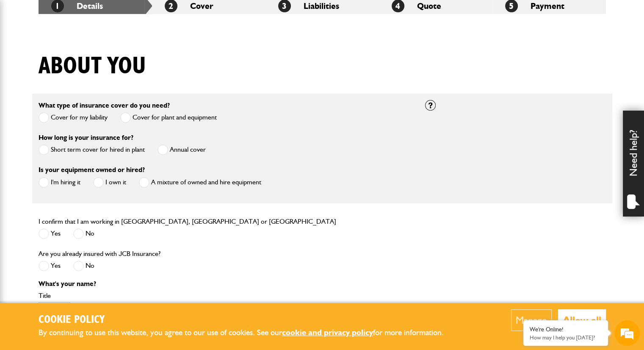 This screenshot has width=644, height=350. I want to click on p: What's your name?, so click(225, 284).